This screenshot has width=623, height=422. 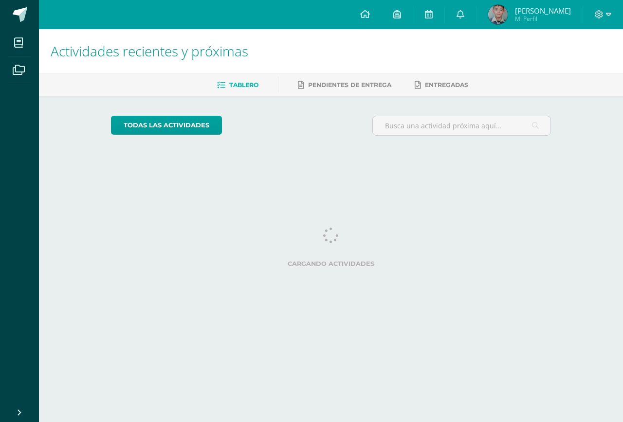 What do you see at coordinates (244, 85) in the screenshot?
I see `span: Tablero` at bounding box center [244, 85].